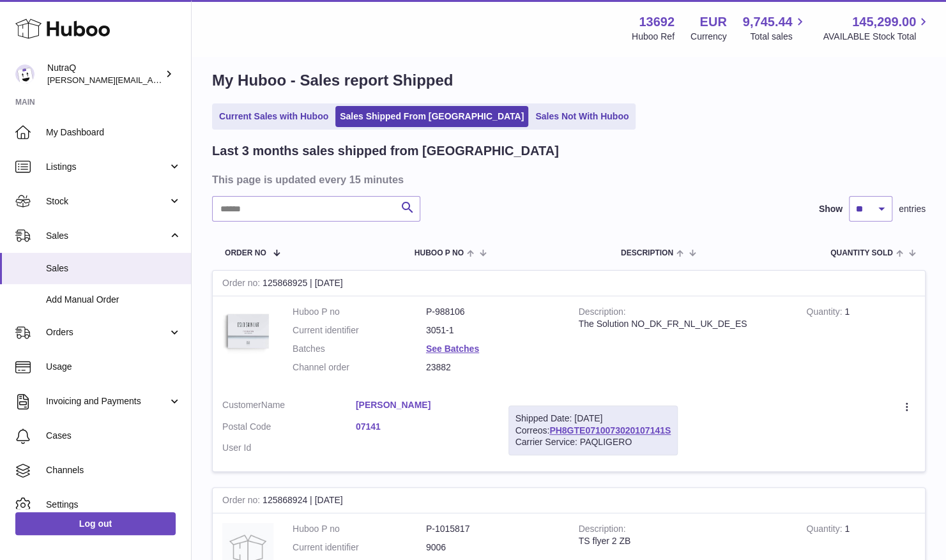 The image size is (946, 560). What do you see at coordinates (861, 253) in the screenshot?
I see `span: Quantity Sold` at bounding box center [861, 253].